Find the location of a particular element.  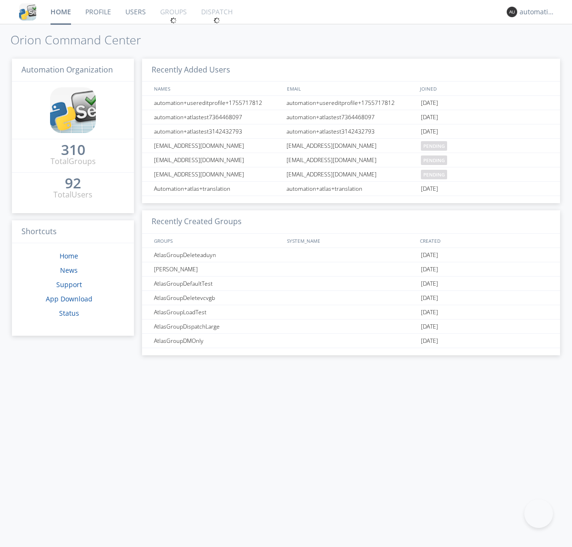

a: Status is located at coordinates (69, 313).